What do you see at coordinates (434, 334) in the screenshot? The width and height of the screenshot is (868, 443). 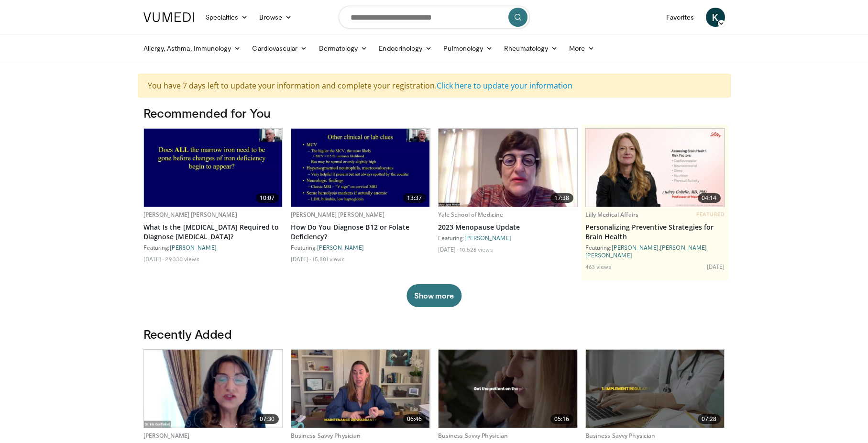 I see `h3: Recently Added` at bounding box center [434, 334].